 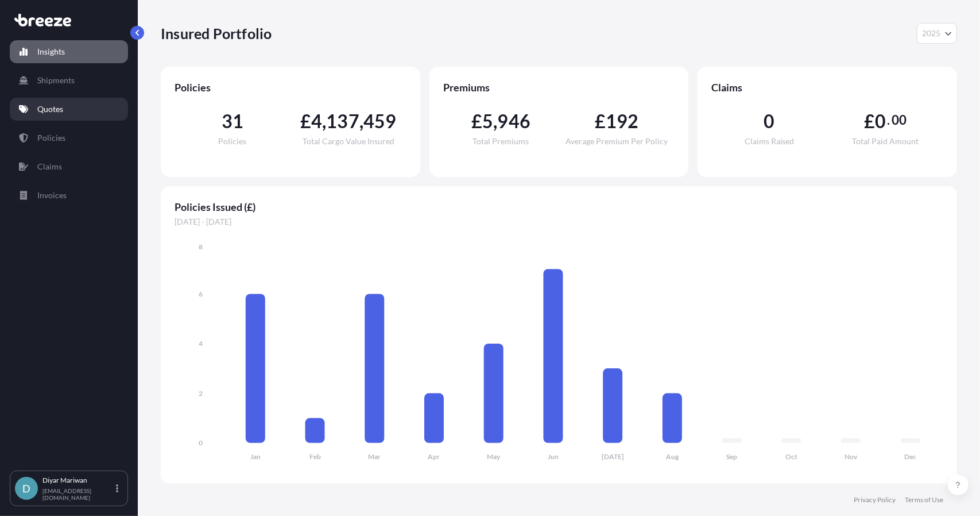 I want to click on span: Claims, so click(x=827, y=87).